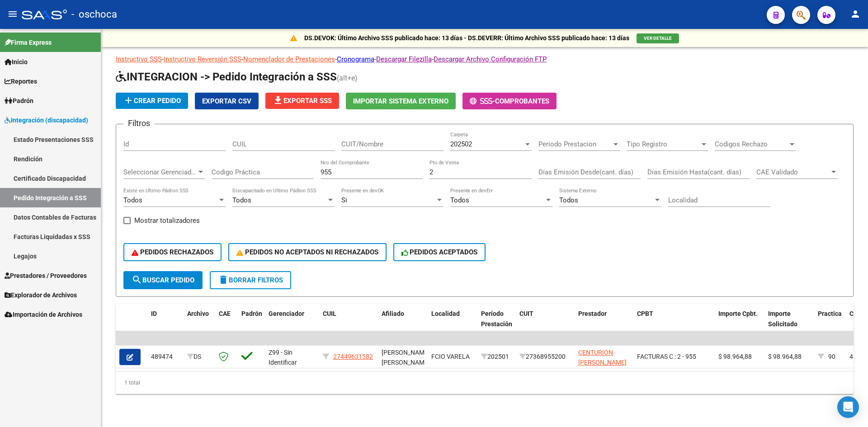 The width and height of the screenshot is (868, 427). What do you see at coordinates (393, 314) in the screenshot?
I see `span: Afiliado` at bounding box center [393, 314].